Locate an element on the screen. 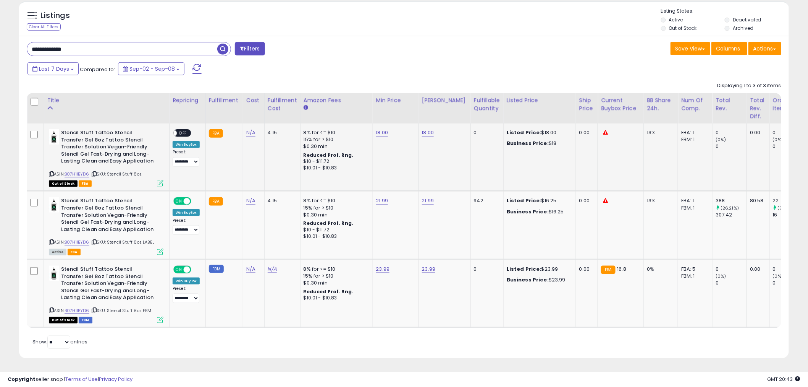 Image resolution: width=808 pixels, height=387 pixels. div: 388 is located at coordinates (731, 201).